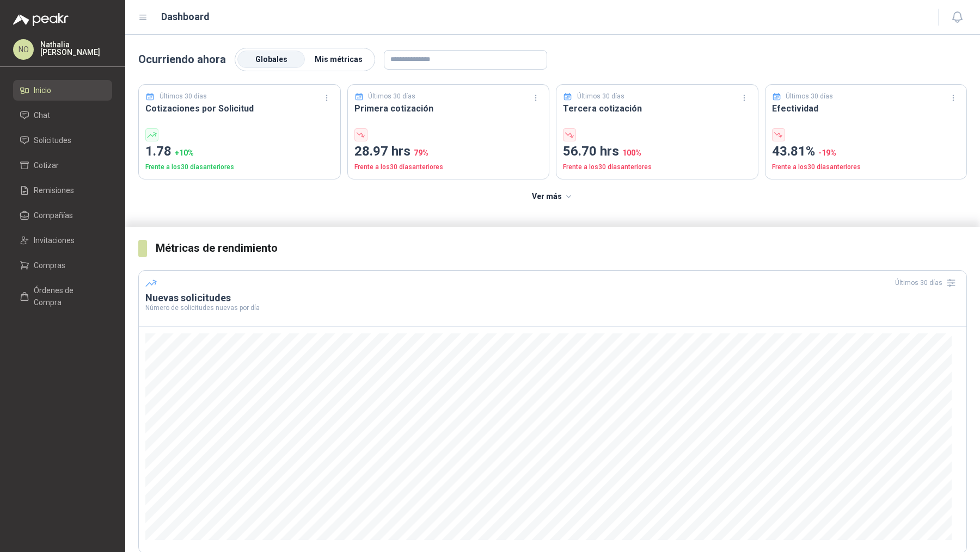 This screenshot has width=980, height=552. Describe the element at coordinates (41, 19) in the screenshot. I see `img: Logo peakr` at that location.